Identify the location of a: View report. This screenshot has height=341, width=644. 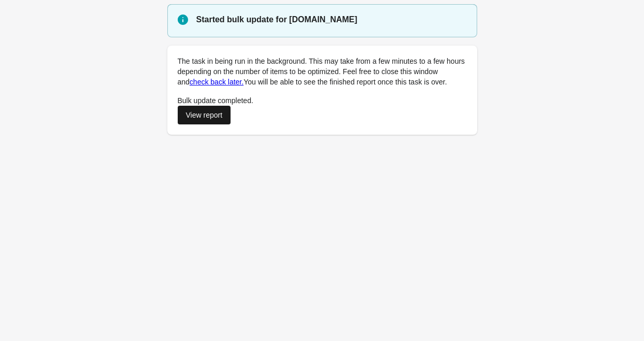
(204, 115).